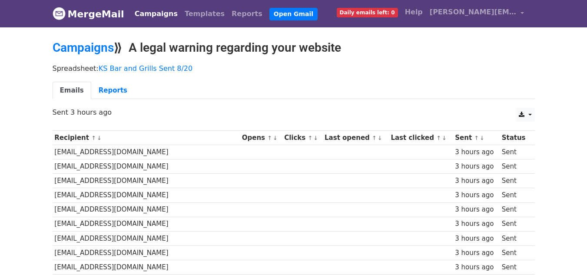 The height and width of the screenshot is (275, 587). Describe the element at coordinates (146, 138) in the screenshot. I see `th: Recipient` at that location.